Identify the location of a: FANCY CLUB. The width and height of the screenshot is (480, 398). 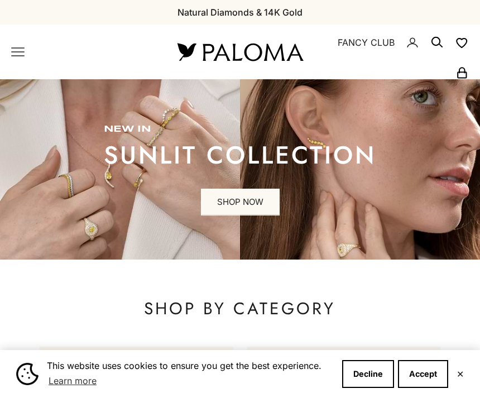
(366, 42).